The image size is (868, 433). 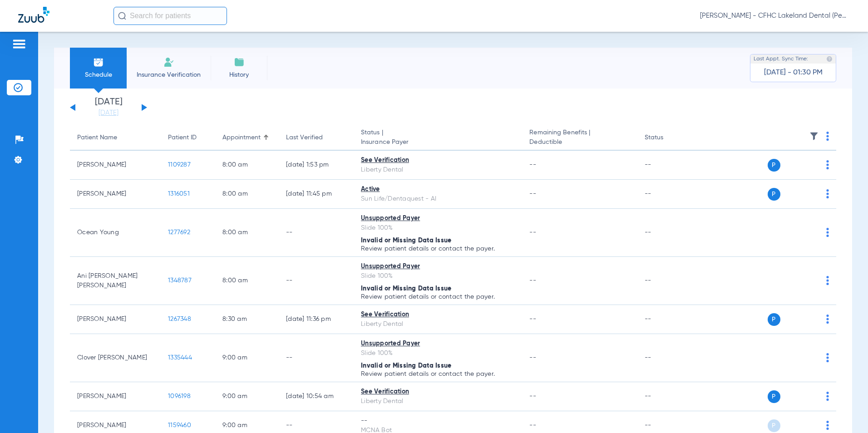 I want to click on img: hamburger-icon, so click(x=19, y=44).